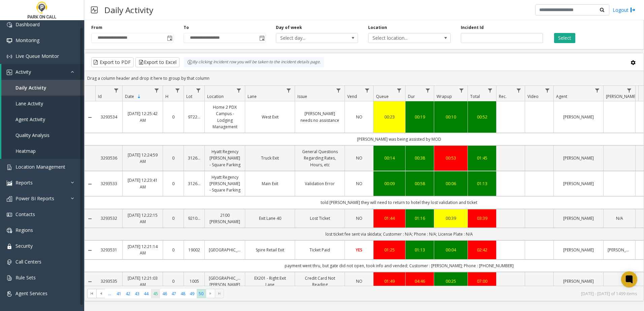 The height and width of the screenshot is (311, 644). What do you see at coordinates (270, 250) in the screenshot?
I see `a: Spire Retail Exit` at bounding box center [270, 250].